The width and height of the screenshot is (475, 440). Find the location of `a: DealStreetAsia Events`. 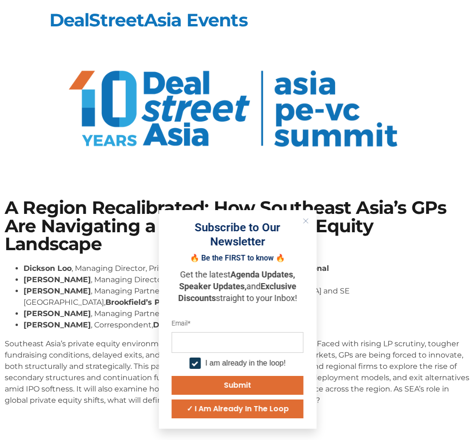

a: DealStreetAsia Events is located at coordinates (148, 20).